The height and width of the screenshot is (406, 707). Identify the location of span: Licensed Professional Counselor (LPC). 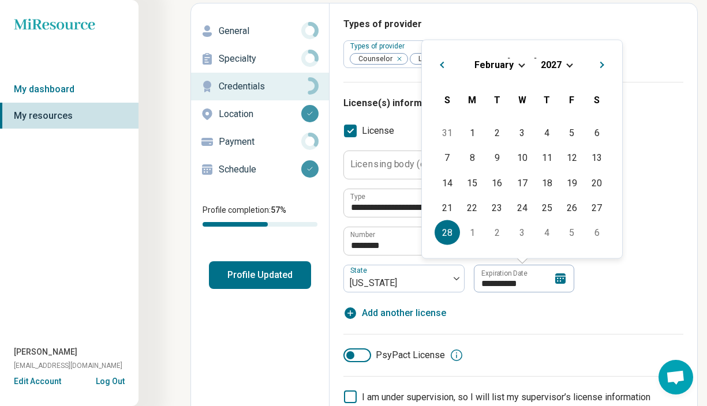
(479, 59).